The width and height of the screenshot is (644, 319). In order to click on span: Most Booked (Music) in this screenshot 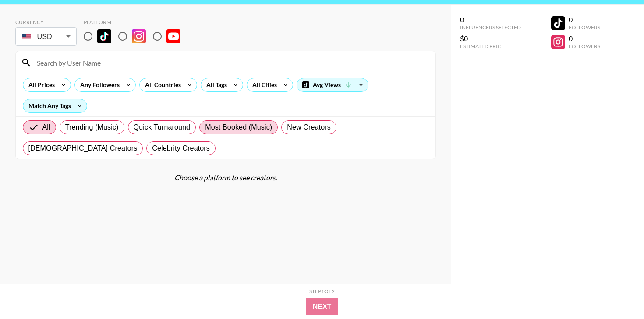, I will do `click(238, 128)`.